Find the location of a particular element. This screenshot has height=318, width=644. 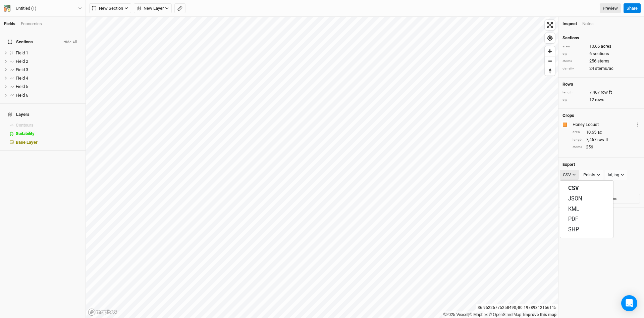

div: Open Intercom Messenger is located at coordinates (629, 303).